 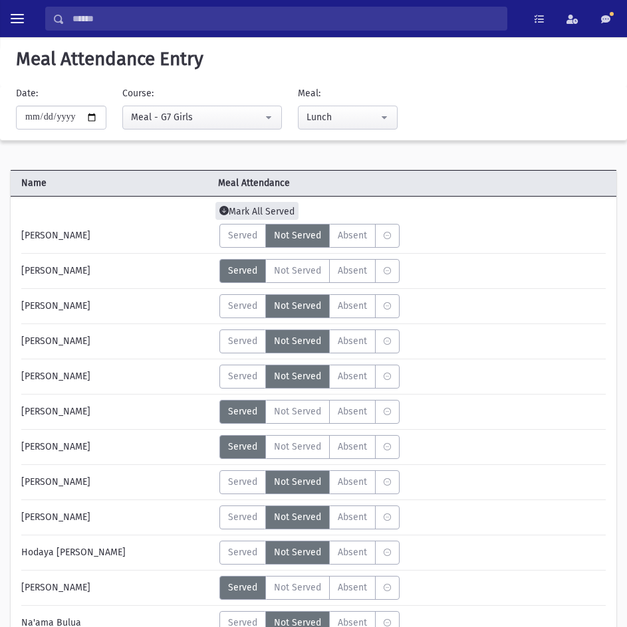 What do you see at coordinates (313, 59) in the screenshot?
I see `h5: Meal Attendance Entry` at bounding box center [313, 59].